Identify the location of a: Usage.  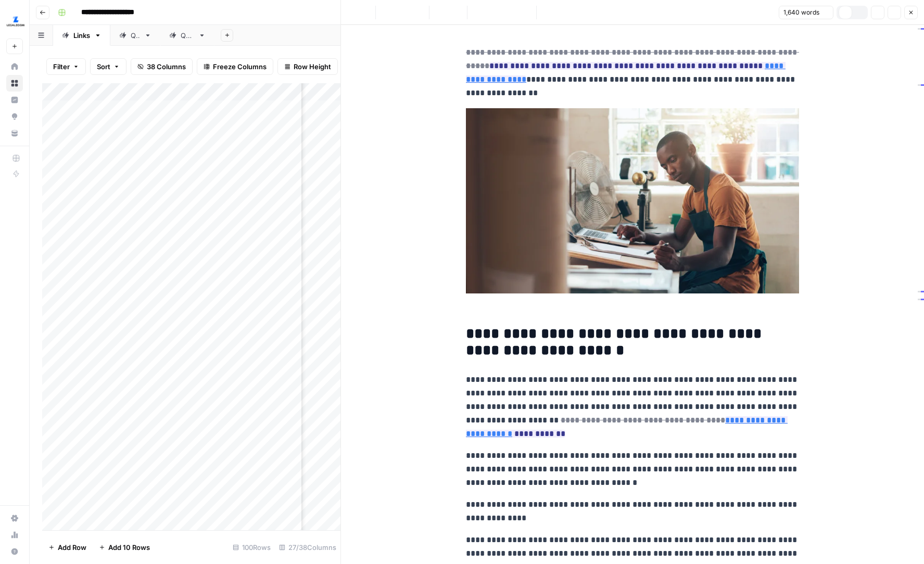
(15, 535).